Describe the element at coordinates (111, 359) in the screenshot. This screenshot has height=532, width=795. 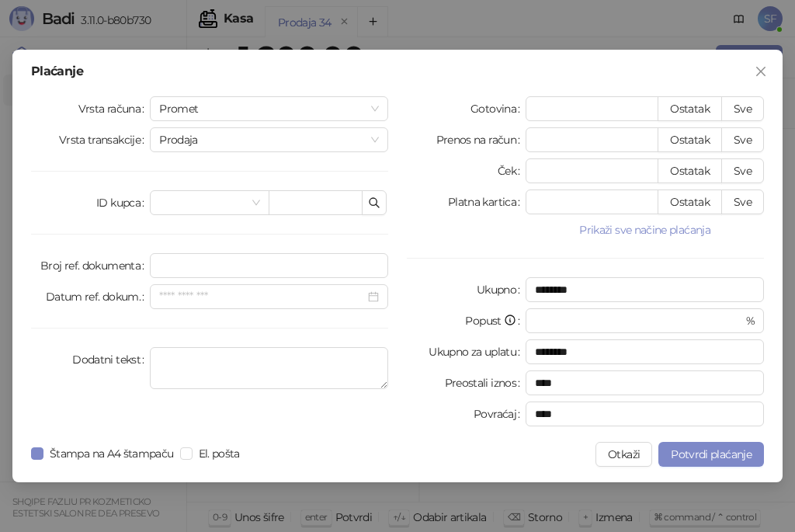
I see `label: Dodatni tekst` at that location.